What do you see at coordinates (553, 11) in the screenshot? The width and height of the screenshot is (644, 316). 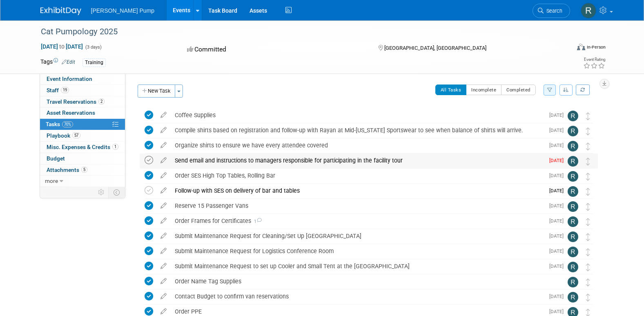 I see `span: Search` at bounding box center [553, 11].